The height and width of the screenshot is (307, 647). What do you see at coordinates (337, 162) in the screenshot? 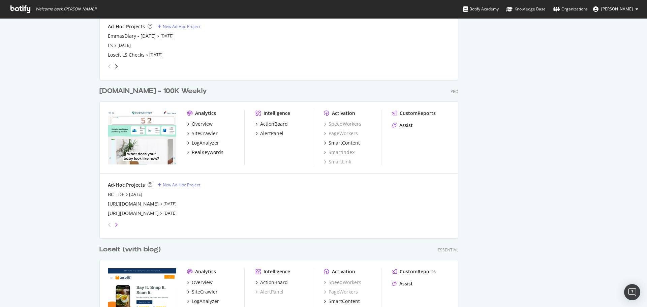
I see `a: SmartLink` at bounding box center [337, 162].